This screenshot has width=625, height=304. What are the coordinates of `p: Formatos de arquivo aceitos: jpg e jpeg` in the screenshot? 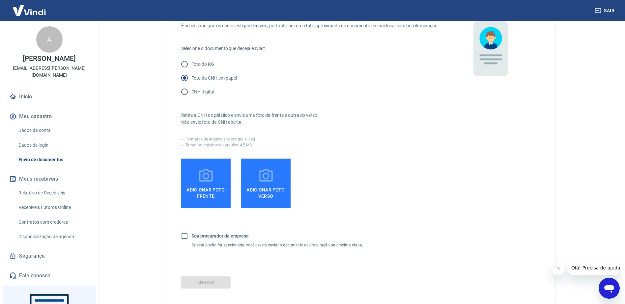 It's located at (220, 139).